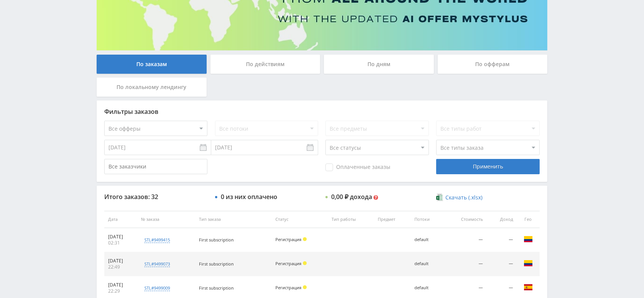  What do you see at coordinates (528, 287) in the screenshot?
I see `img: esp.png` at bounding box center [528, 287].